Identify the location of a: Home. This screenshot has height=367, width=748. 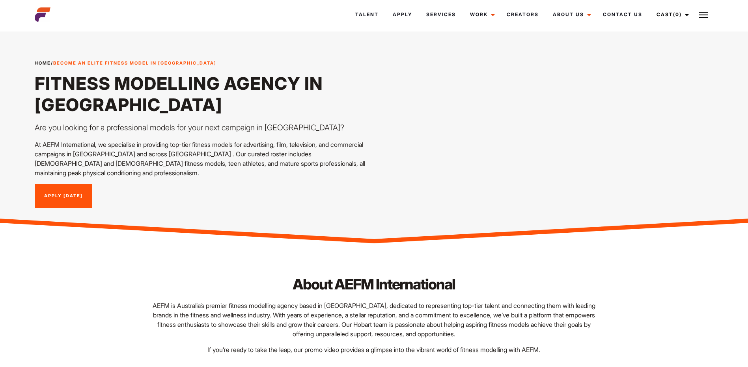
(43, 63).